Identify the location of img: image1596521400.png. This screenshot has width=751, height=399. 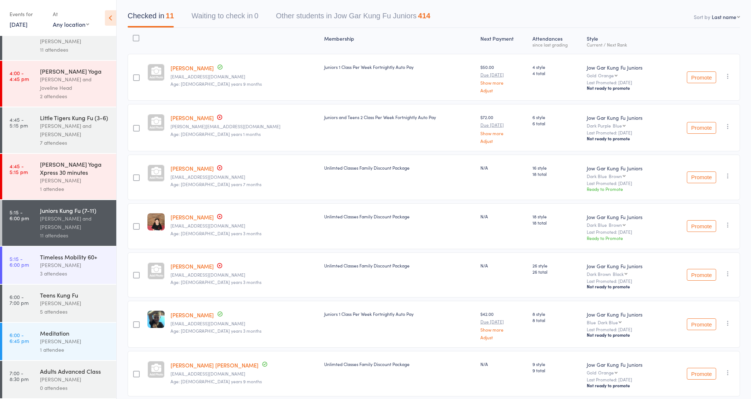
(156, 319).